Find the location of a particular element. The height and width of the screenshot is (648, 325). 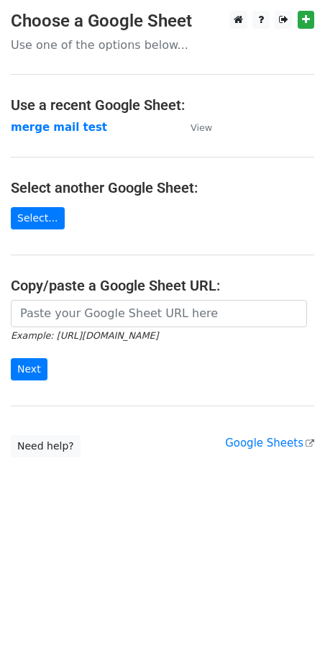

a: Google Sheets is located at coordinates (270, 443).